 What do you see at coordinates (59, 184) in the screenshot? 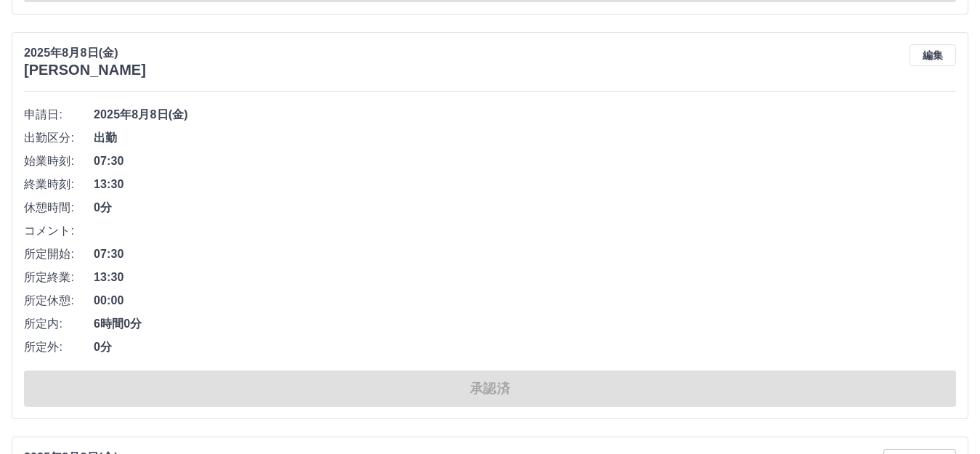
I see `span: 終業時刻:` at bounding box center [59, 184].